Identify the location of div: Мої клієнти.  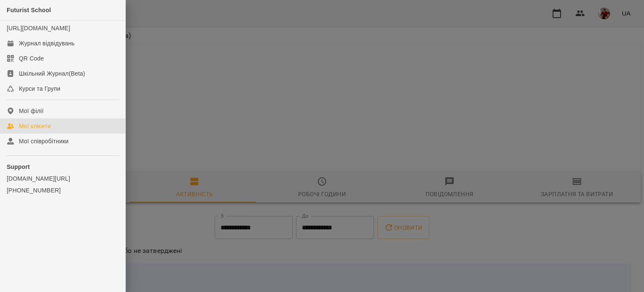
(35, 126).